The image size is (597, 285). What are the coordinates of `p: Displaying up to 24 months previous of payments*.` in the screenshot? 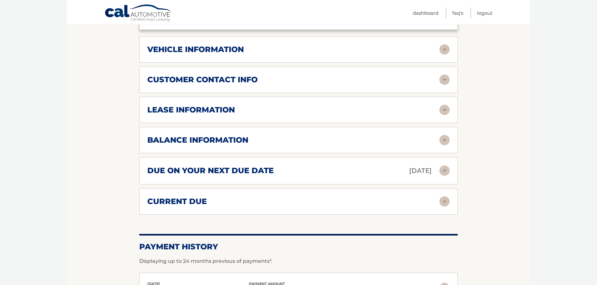 It's located at (298, 261).